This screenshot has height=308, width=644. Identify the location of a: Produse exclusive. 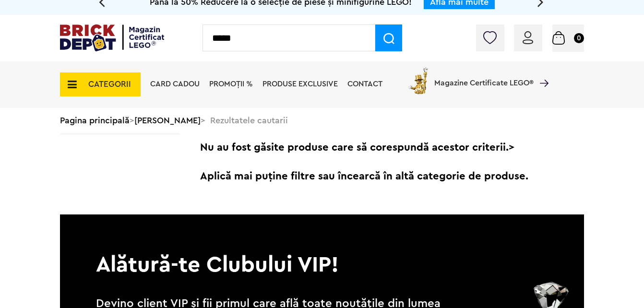
(300, 84).